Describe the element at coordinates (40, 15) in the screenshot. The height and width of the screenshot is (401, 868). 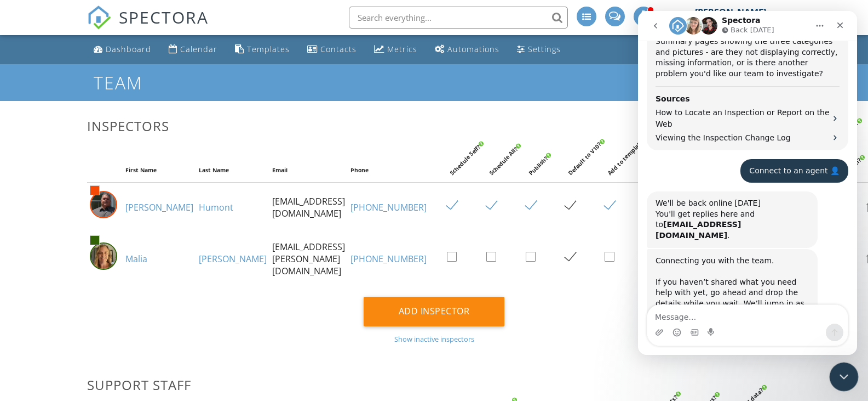
I see `img: Profile image for Support` at that location.